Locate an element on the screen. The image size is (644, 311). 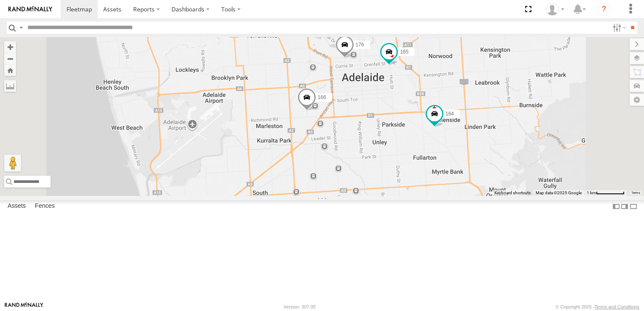
label: Measure is located at coordinates (10, 86).